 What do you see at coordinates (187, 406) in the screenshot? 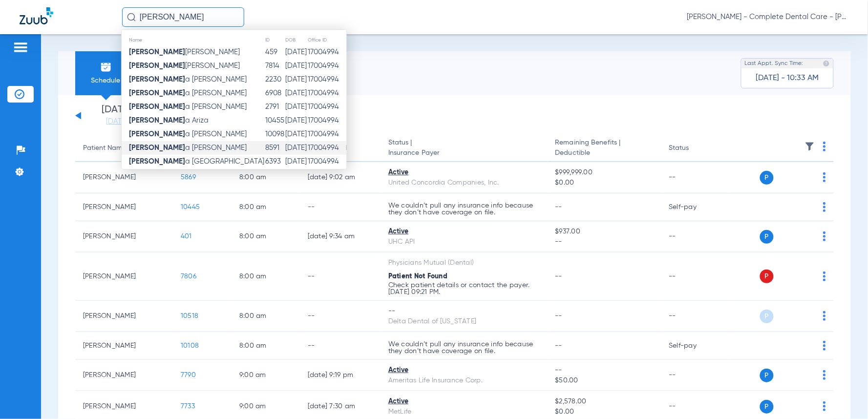
I see `span: 7733` at bounding box center [187, 406].